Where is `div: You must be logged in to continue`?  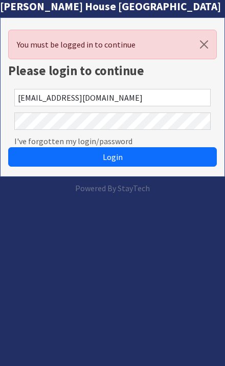
div: You must be logged in to continue is located at coordinates (112, 44).